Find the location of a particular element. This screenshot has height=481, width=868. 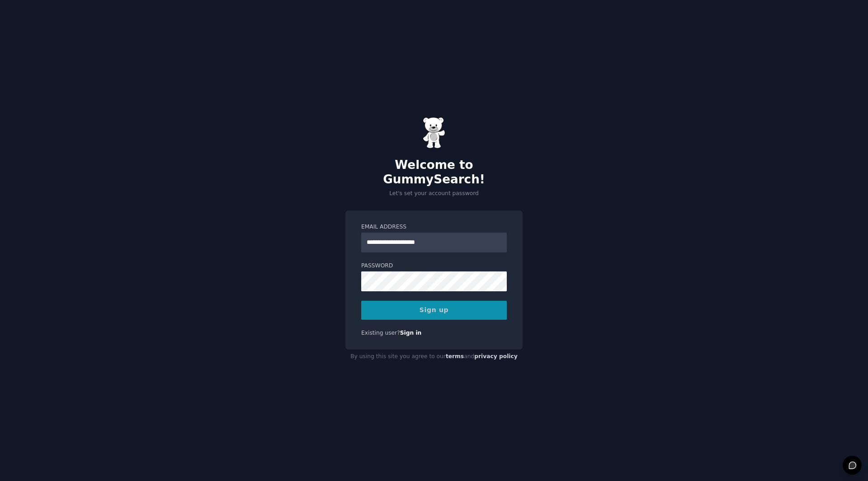

h2: Welcome to GummySearch! is located at coordinates (434, 172).